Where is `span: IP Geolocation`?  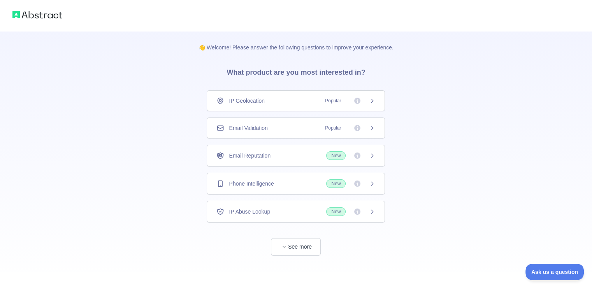
span: IP Geolocation is located at coordinates (247, 101).